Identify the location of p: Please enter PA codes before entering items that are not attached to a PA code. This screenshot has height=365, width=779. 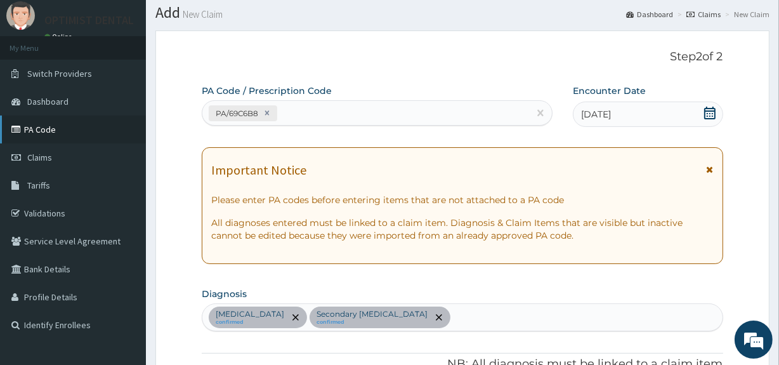
(462, 200).